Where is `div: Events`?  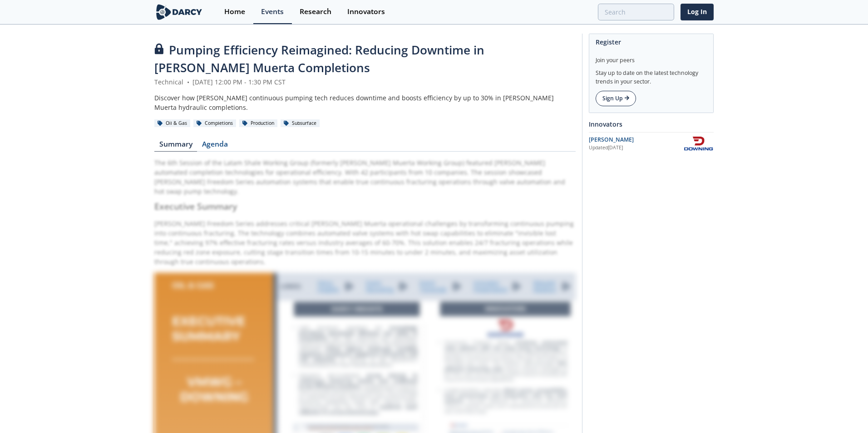
div: Events is located at coordinates (272, 12).